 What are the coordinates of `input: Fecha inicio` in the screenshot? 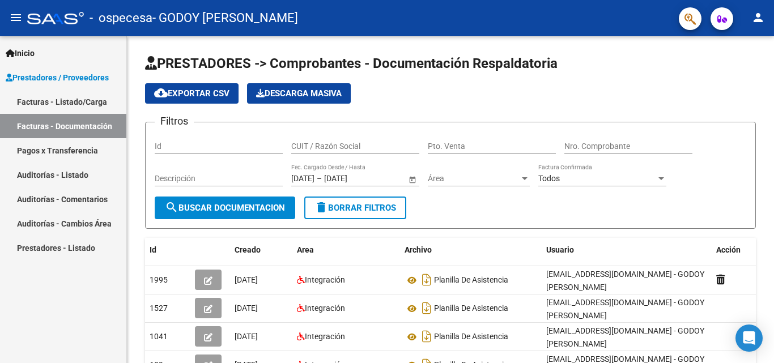 It's located at (303, 179).